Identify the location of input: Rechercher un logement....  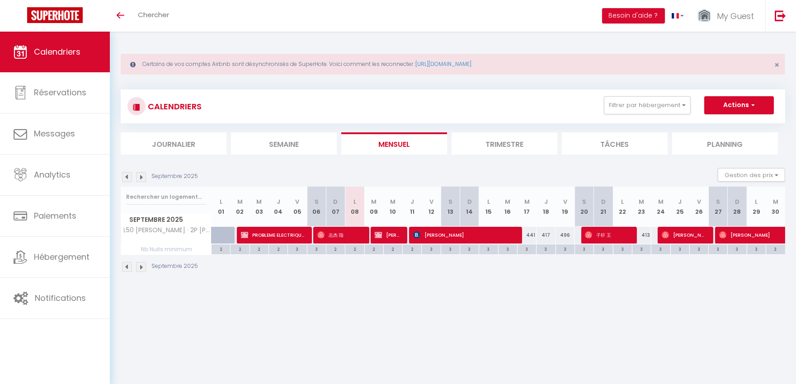
(166, 197).